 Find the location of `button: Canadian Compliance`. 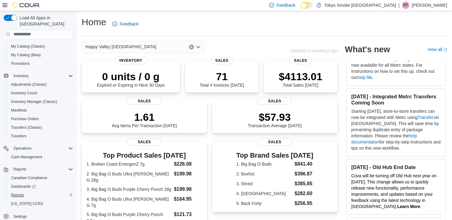

button: Canadian Compliance is located at coordinates (41, 178).